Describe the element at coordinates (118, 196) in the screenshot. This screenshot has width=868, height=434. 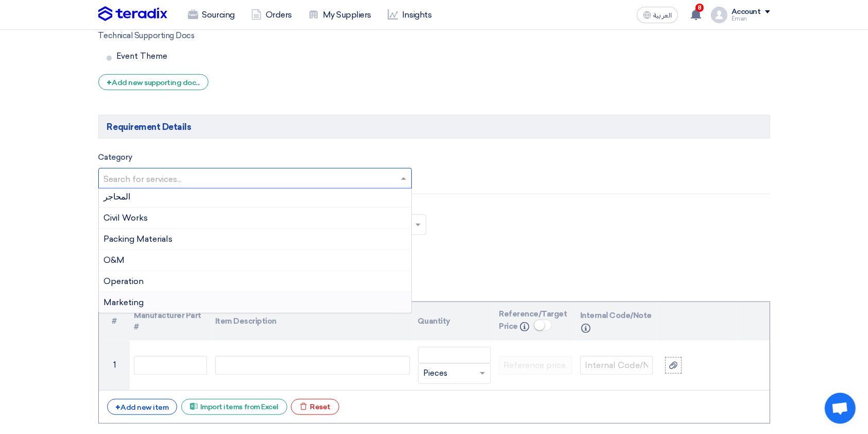
I see `span: المحاجر` at that location.